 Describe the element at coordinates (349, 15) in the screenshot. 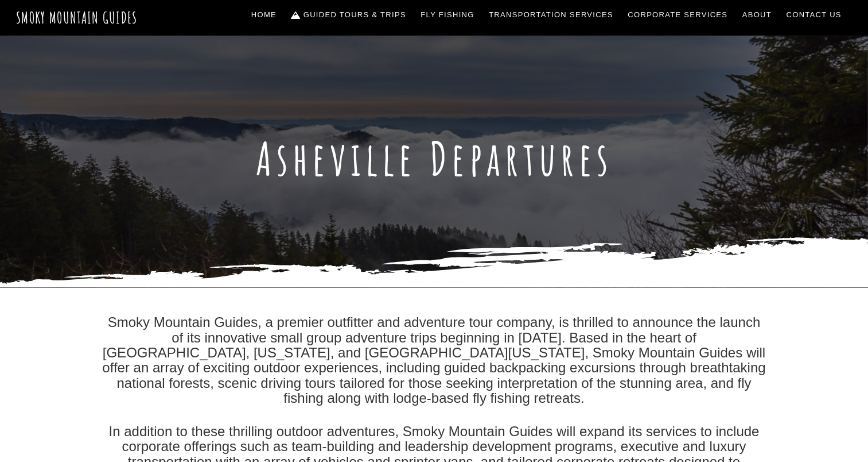

I see `a: Guided Tours & Trips` at that location.